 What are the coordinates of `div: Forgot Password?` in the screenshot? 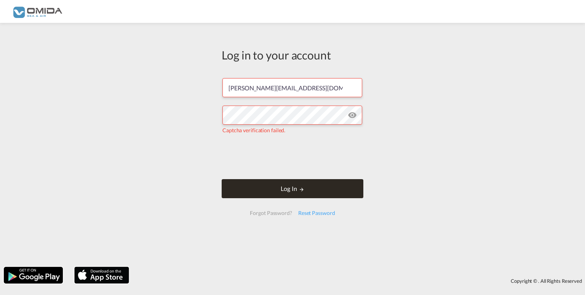 It's located at (271, 213).